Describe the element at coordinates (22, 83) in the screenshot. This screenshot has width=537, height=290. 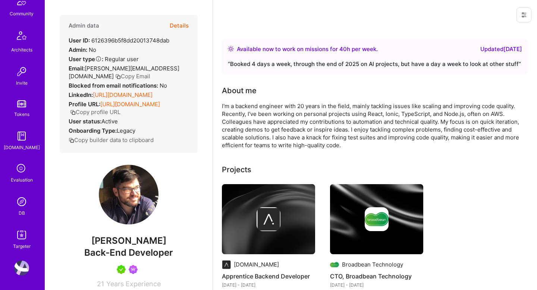
I see `div: Invite` at that location.